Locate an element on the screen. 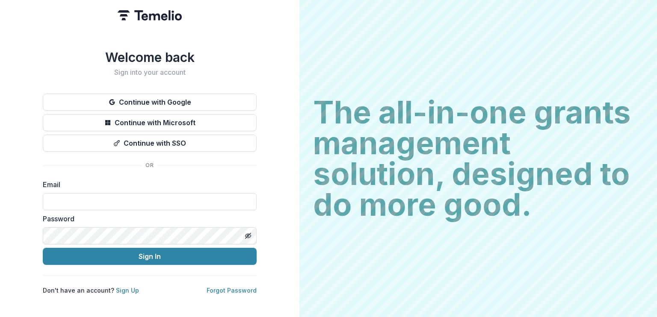 The height and width of the screenshot is (317, 657). button: Toggle password visibility is located at coordinates (248, 236).